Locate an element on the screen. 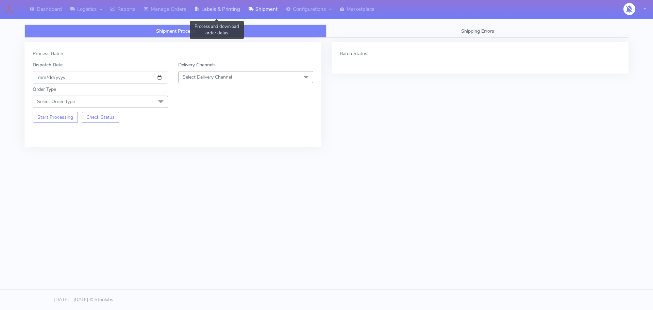 This screenshot has width=653, height=310. ul: Tabs is located at coordinates (326, 31).